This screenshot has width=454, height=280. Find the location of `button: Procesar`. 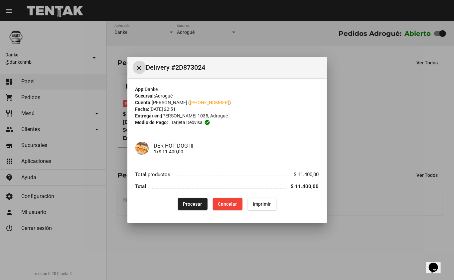

button: Procesar is located at coordinates (192, 204).